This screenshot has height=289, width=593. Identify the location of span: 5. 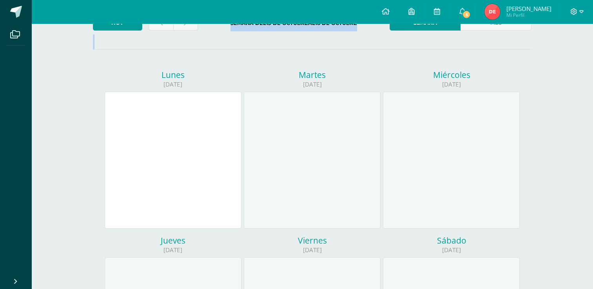
(467, 15).